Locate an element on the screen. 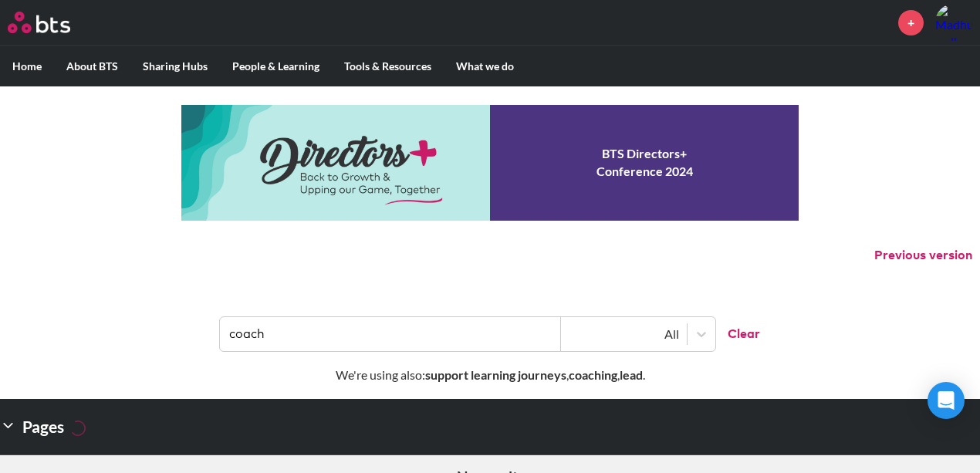  strong: lead is located at coordinates (631, 374).